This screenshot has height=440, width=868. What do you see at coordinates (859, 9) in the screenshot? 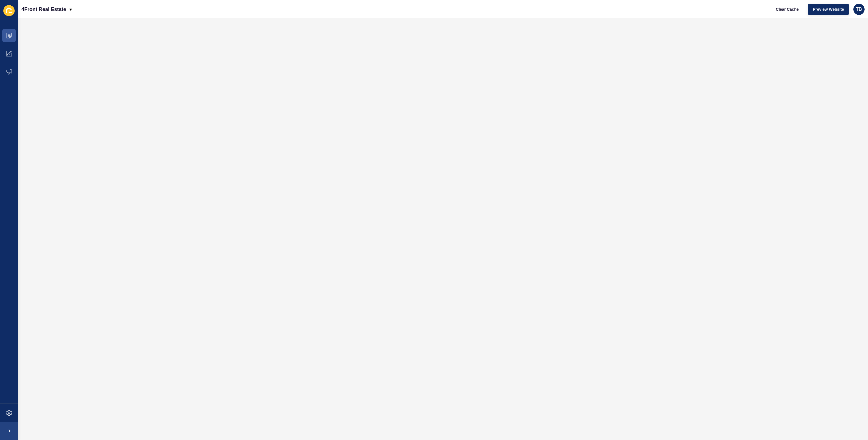
I see `span: TB` at bounding box center [859, 9].